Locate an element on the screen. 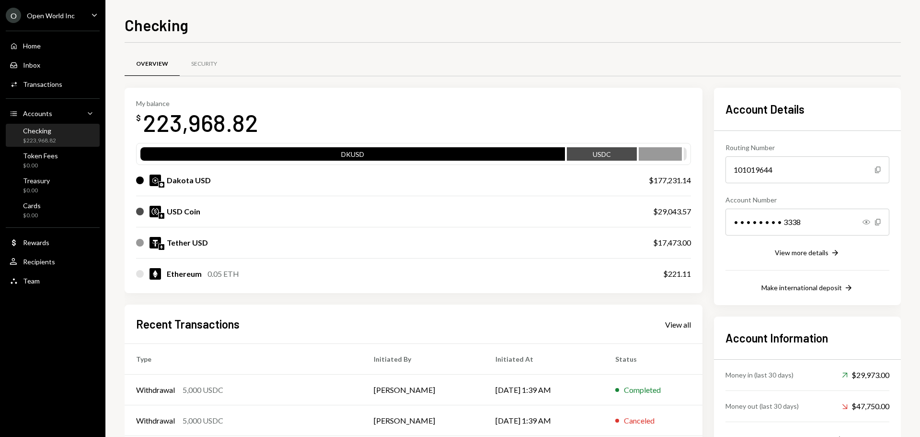 The height and width of the screenshot is (437, 920). button: Make international deposit is located at coordinates (808, 288).